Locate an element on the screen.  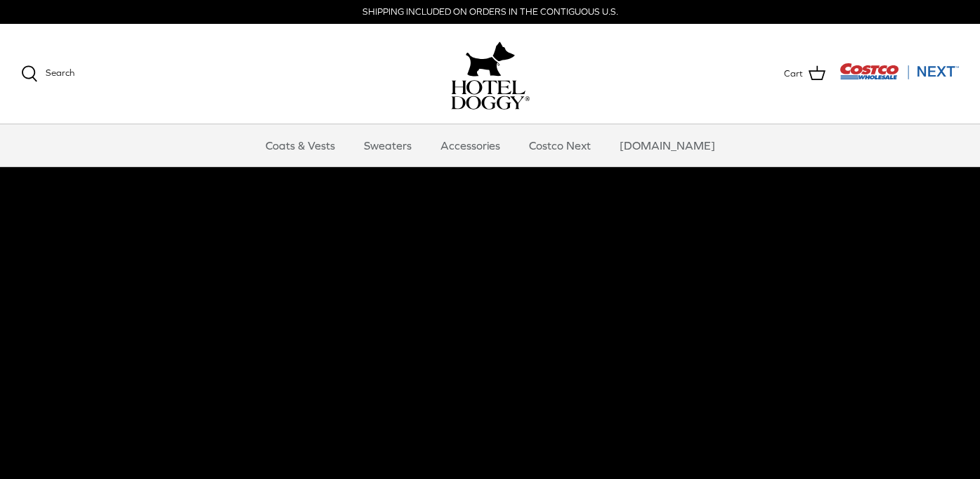
img: hoteldoggycom is located at coordinates (490, 95).